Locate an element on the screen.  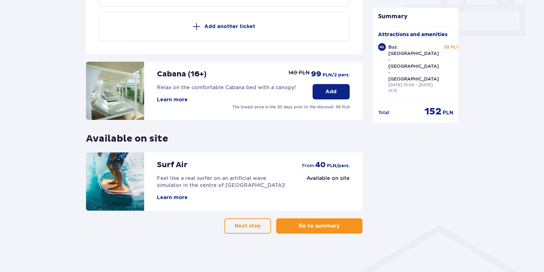
p: Next step is located at coordinates (248, 226).